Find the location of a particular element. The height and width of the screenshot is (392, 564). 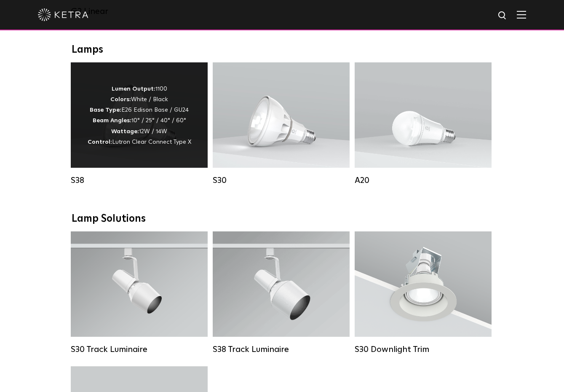

div: A20 is located at coordinates (423, 181).